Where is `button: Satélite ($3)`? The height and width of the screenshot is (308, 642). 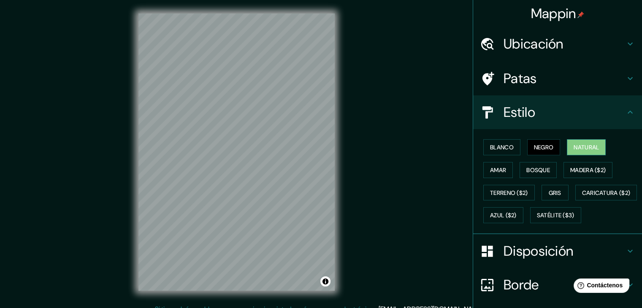
button: Satélite ($3) is located at coordinates (555, 215).